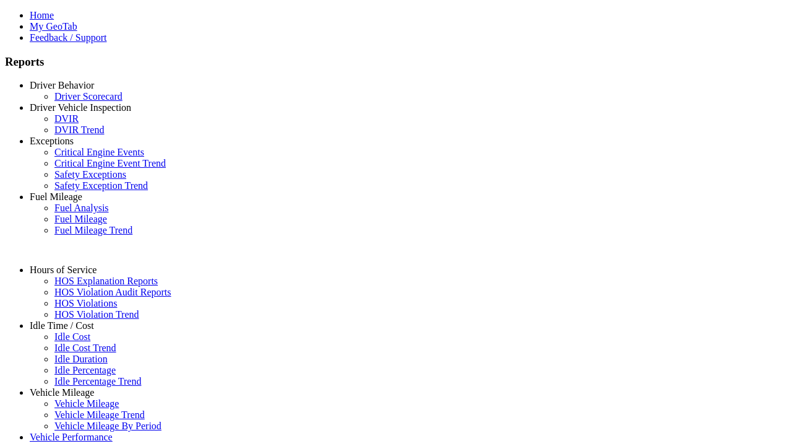  I want to click on a: Idle Percentage, so click(85, 369).